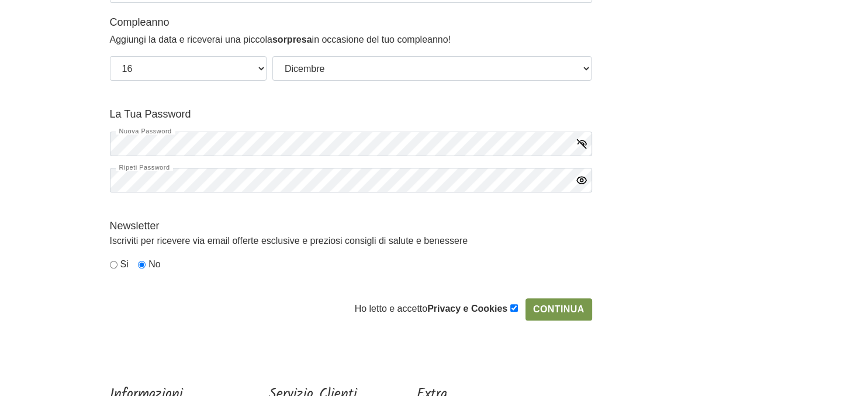  What do you see at coordinates (467, 308) in the screenshot?
I see `b: Privacy e Cookies` at bounding box center [467, 308].